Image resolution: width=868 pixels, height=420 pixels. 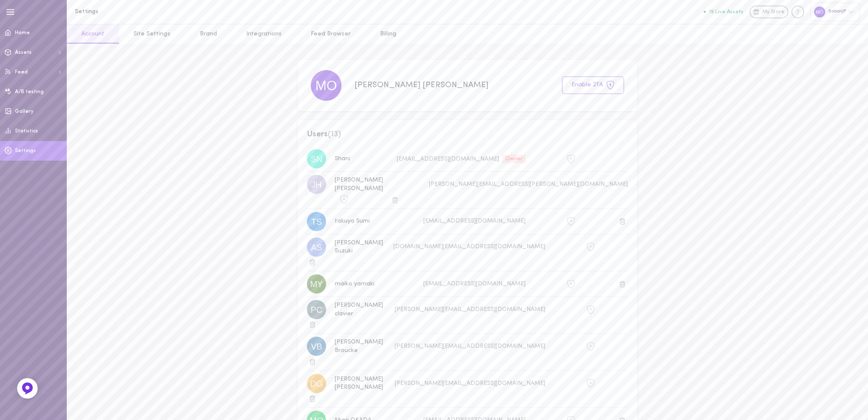 What do you see at coordinates (21, 72) in the screenshot?
I see `span: Feed` at bounding box center [21, 72].